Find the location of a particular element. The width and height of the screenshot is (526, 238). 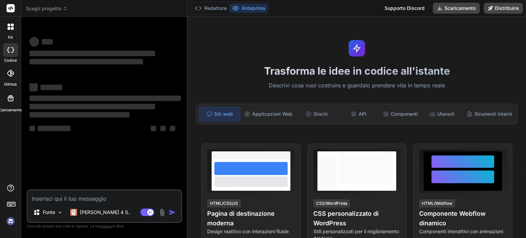

button: Redattore is located at coordinates (210, 8).